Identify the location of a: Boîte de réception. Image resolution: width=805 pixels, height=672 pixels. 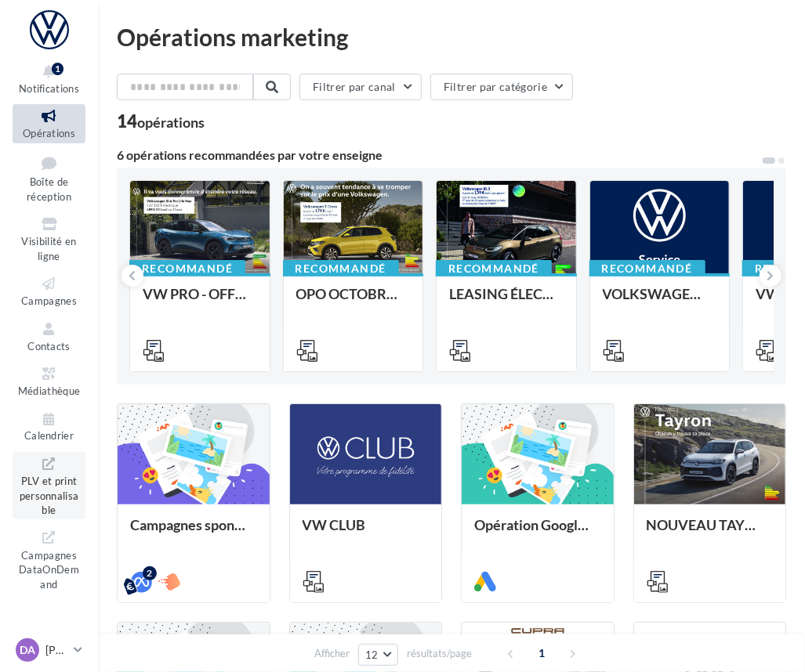
(49, 178).